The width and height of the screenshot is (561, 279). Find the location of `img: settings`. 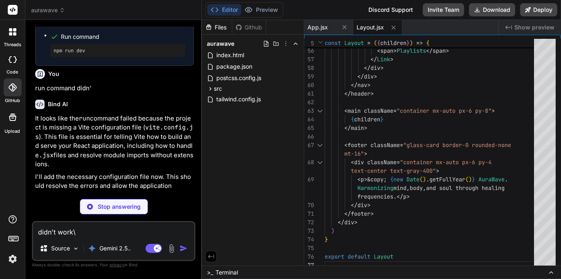

img: settings is located at coordinates (13, 259).